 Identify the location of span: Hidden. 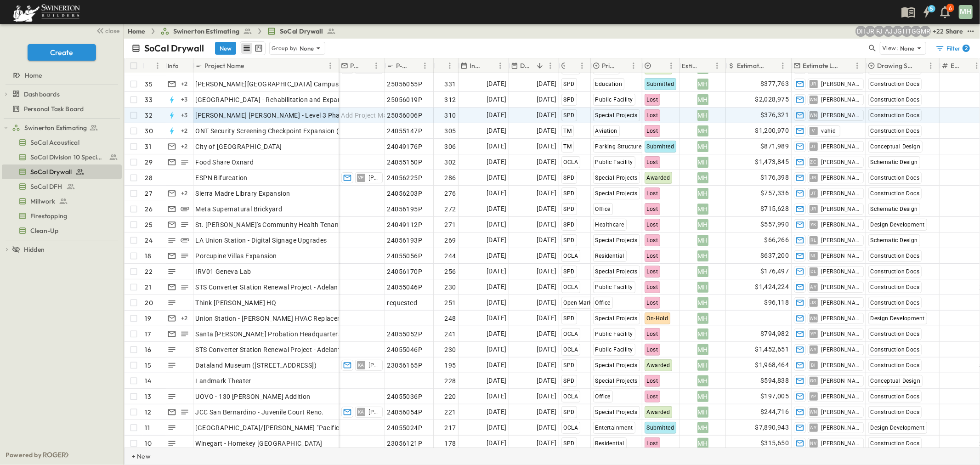
(34, 249).